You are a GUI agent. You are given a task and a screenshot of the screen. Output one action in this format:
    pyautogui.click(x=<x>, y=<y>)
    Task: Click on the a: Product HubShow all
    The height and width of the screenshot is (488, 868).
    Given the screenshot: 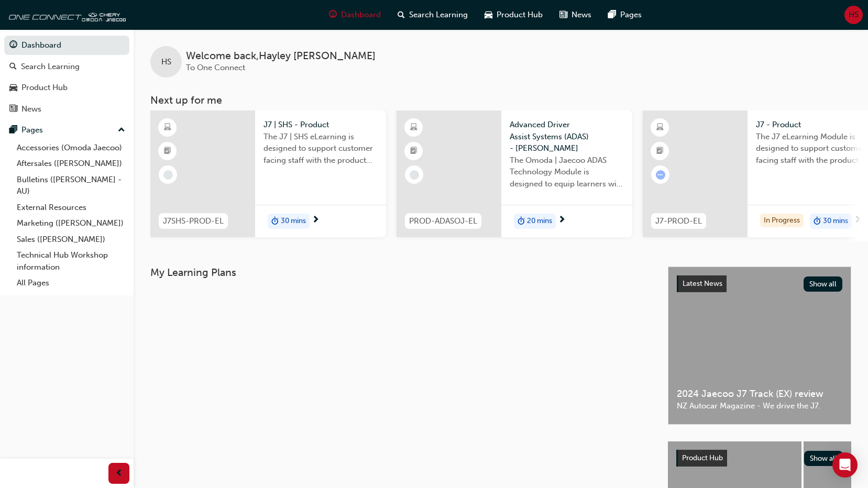 What is the action you would take?
    pyautogui.click(x=760, y=458)
    